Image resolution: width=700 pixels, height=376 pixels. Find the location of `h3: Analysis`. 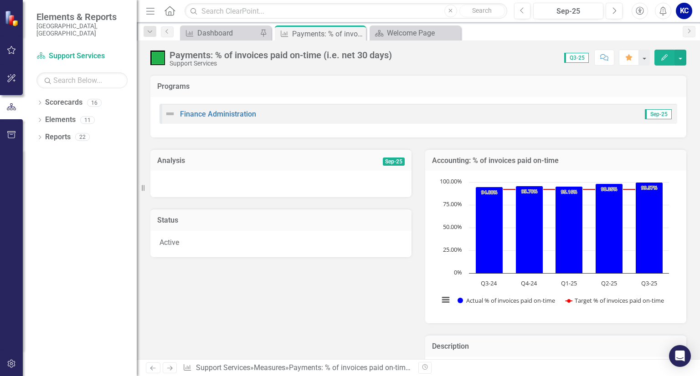

h3: Analysis is located at coordinates (226, 161).